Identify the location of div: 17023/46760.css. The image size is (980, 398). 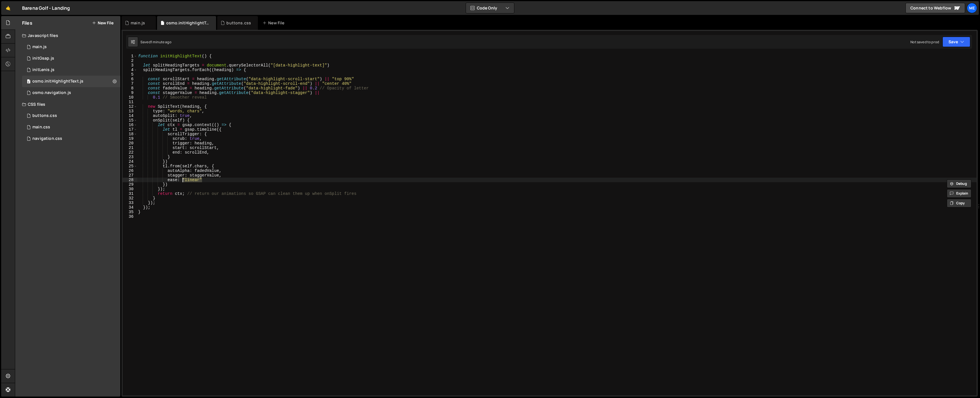
(71, 127).